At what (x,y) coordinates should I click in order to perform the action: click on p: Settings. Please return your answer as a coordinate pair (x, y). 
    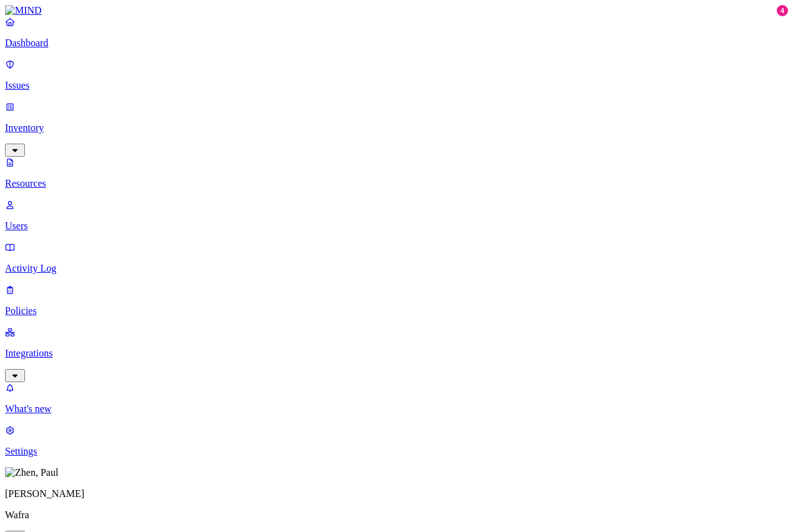
    Looking at the image, I should click on (396, 451).